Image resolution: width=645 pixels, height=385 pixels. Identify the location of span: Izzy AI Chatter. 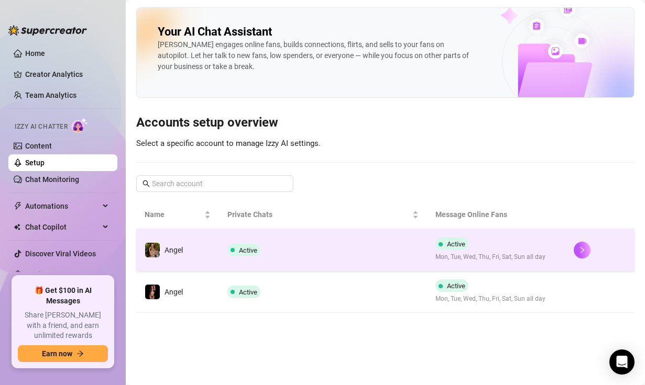
(41, 127).